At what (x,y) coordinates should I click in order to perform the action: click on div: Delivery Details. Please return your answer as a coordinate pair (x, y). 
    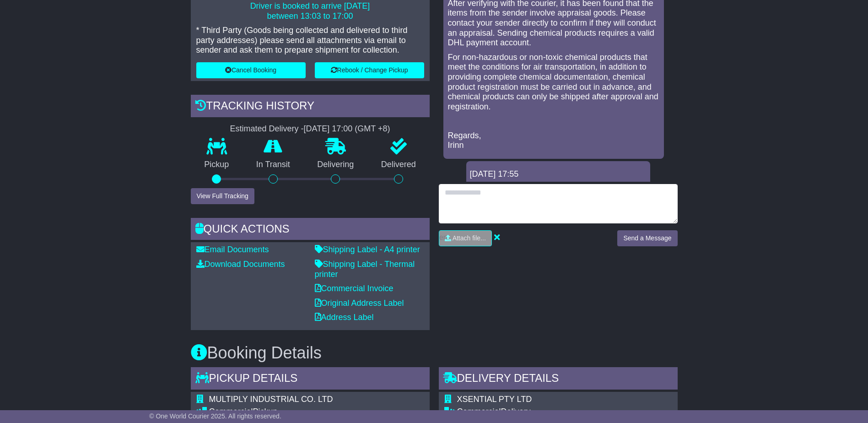
    Looking at the image, I should click on (558, 380).